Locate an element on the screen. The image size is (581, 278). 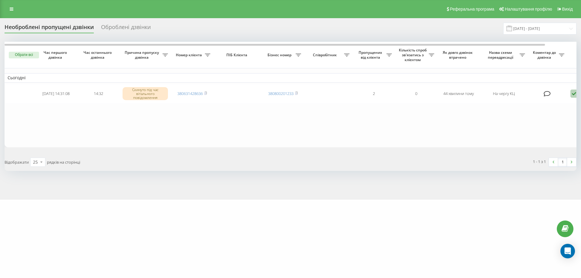
td: 2 is located at coordinates (374, 94).